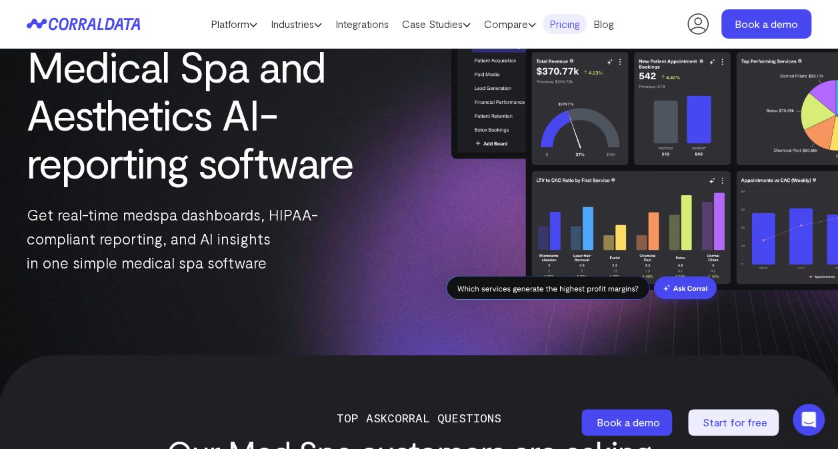 Image resolution: width=838 pixels, height=449 pixels. What do you see at coordinates (734, 422) in the screenshot?
I see `span: Start for free` at bounding box center [734, 422].